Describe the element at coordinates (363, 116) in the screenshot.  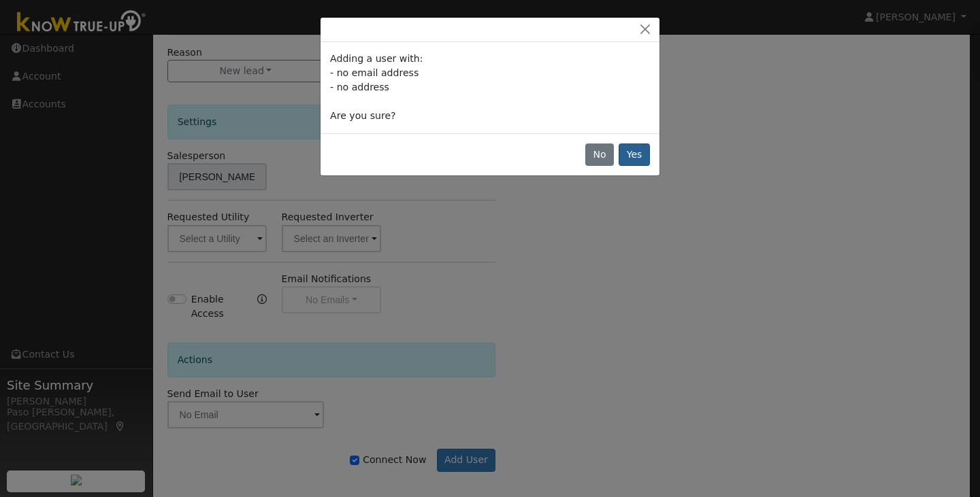
I see `span: Are you sure?` at that location.